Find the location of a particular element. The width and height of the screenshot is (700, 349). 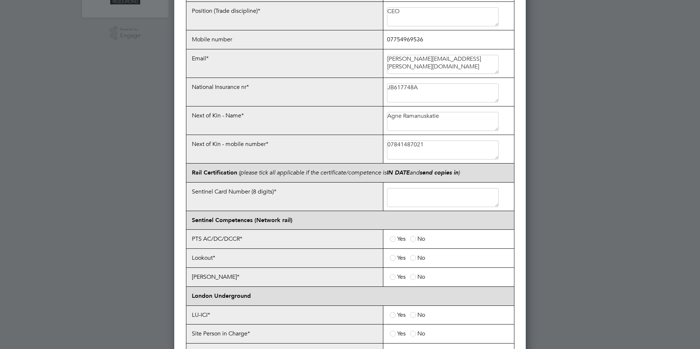

p: Lookout* is located at coordinates (284, 258).